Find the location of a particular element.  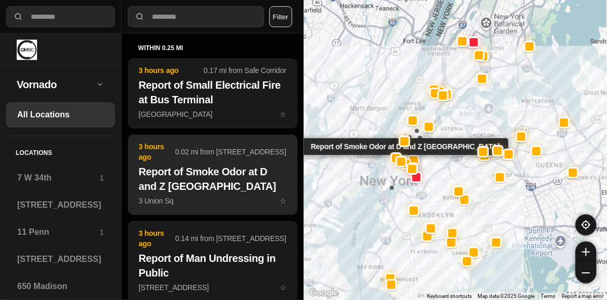

h5: within 0.25 mi is located at coordinates (212, 48).